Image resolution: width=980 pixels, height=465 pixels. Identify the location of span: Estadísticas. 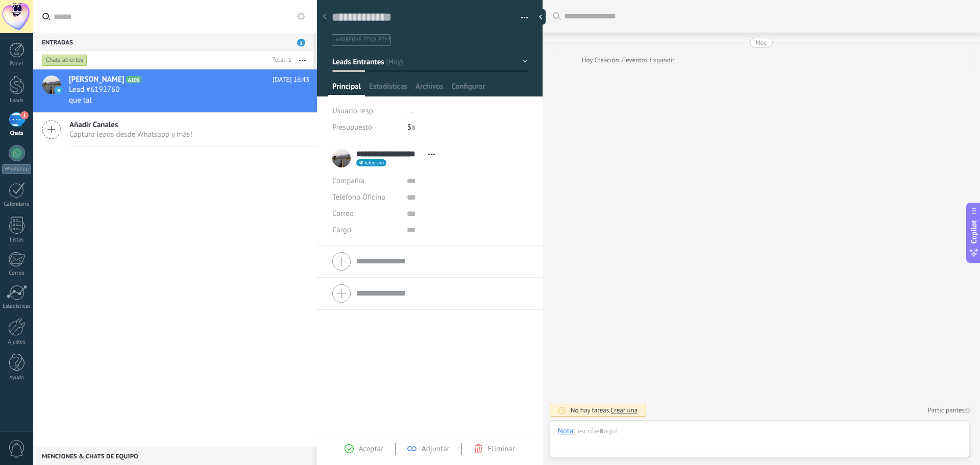
(388, 89).